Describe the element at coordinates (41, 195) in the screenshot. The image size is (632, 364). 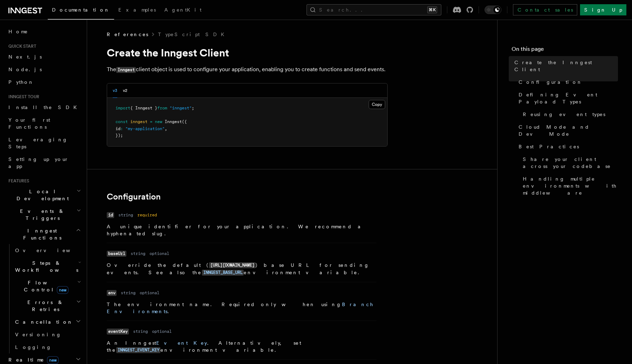
I see `span: Local Development` at that location.